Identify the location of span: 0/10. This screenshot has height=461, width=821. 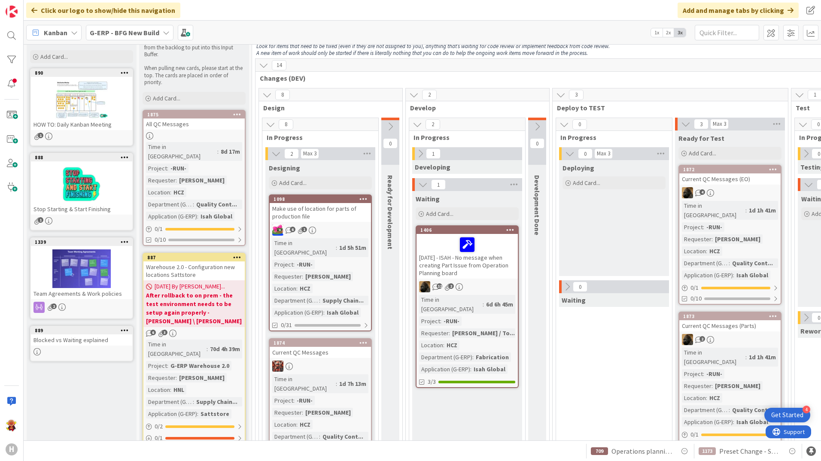
(696, 298).